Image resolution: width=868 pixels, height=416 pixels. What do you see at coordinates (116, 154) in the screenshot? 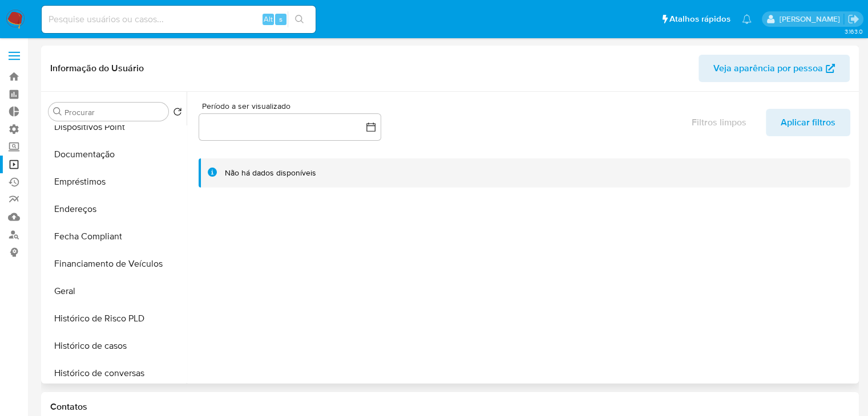
I see `button: Documentação` at bounding box center [116, 154].